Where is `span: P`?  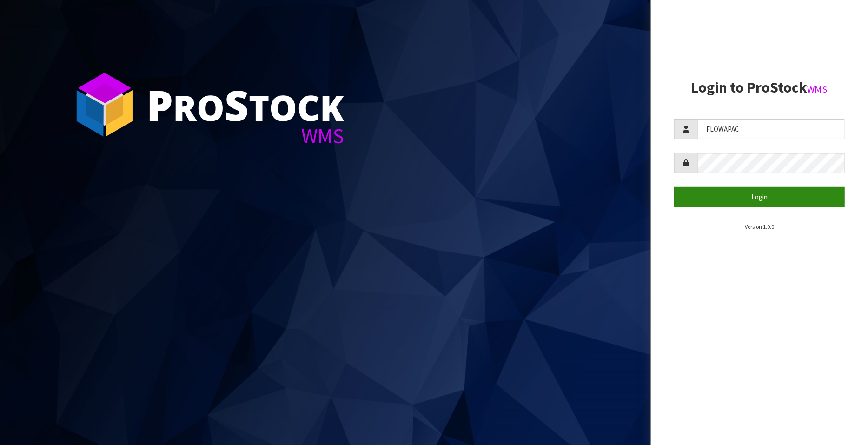 span: P is located at coordinates (159, 104).